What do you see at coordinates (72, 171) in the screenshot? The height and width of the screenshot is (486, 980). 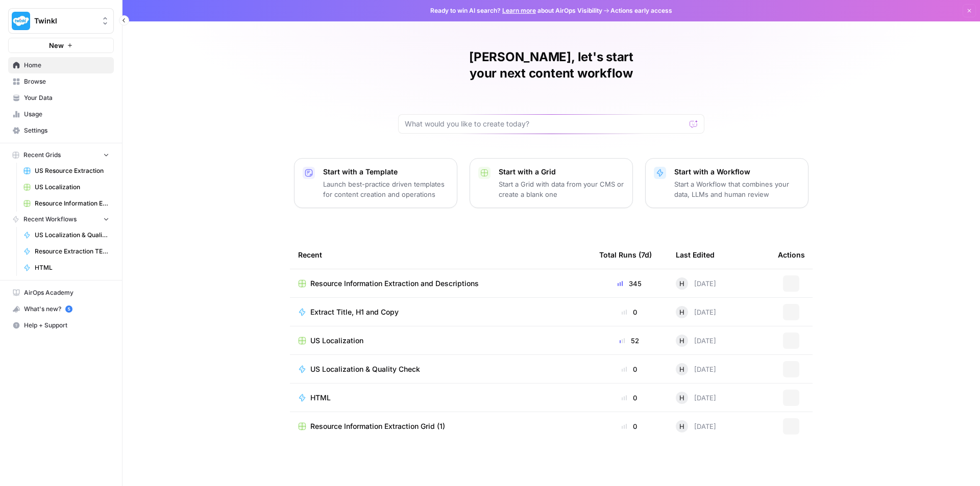 I see `span: US Resource Extraction` at bounding box center [72, 171].